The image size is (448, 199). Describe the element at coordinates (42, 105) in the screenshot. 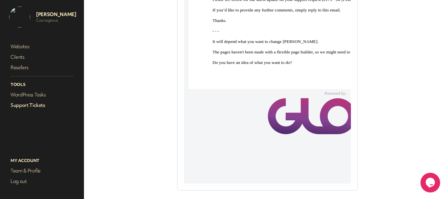

I see `a: Support Tickets` at that location.